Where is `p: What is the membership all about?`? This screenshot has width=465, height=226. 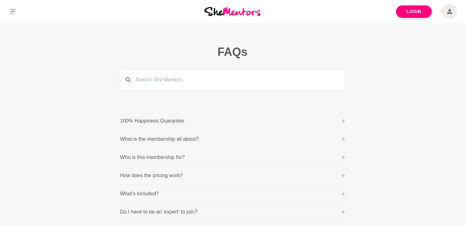 p: What is the membership all about? is located at coordinates (160, 139).